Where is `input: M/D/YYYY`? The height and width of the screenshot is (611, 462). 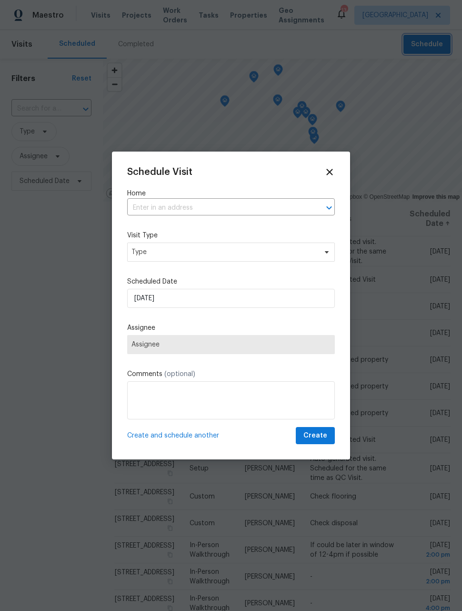 input: M/D/YYYY is located at coordinates (231, 298).